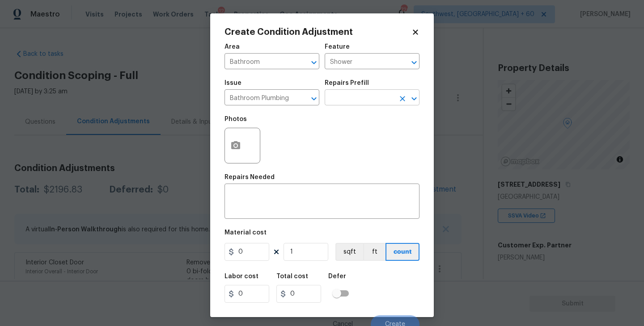 The height and width of the screenshot is (326, 644). I want to click on h5: Total cost, so click(292, 276).